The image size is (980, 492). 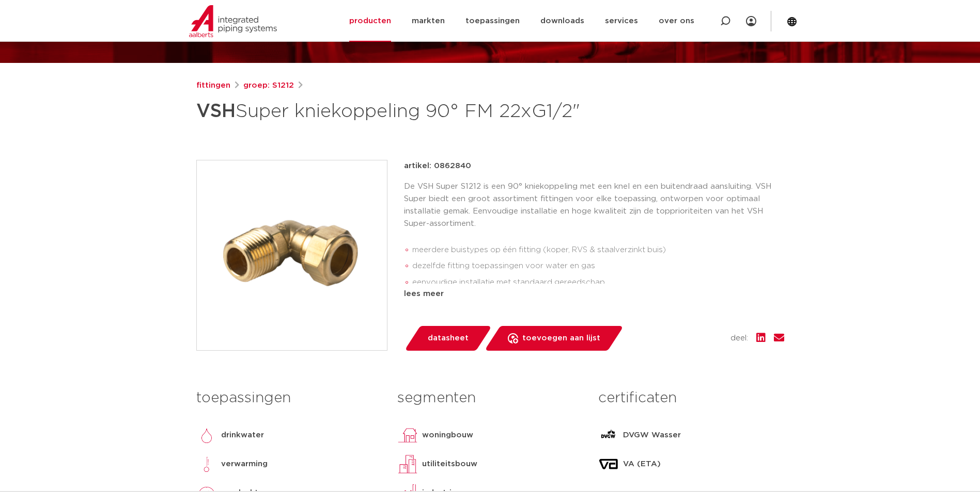 I want to click on a: fittingen, so click(x=214, y=86).